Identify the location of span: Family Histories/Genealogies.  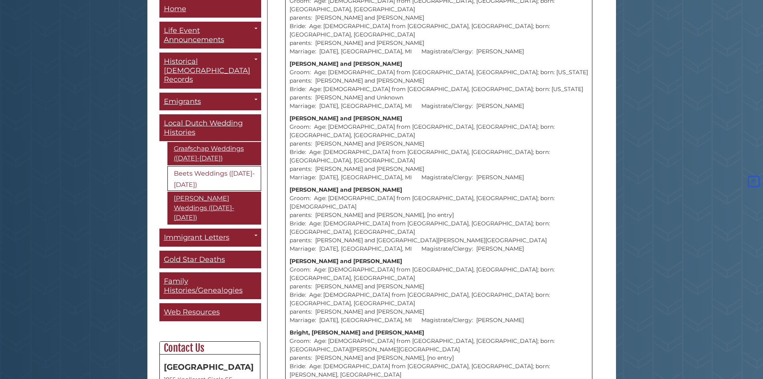
(203, 286).